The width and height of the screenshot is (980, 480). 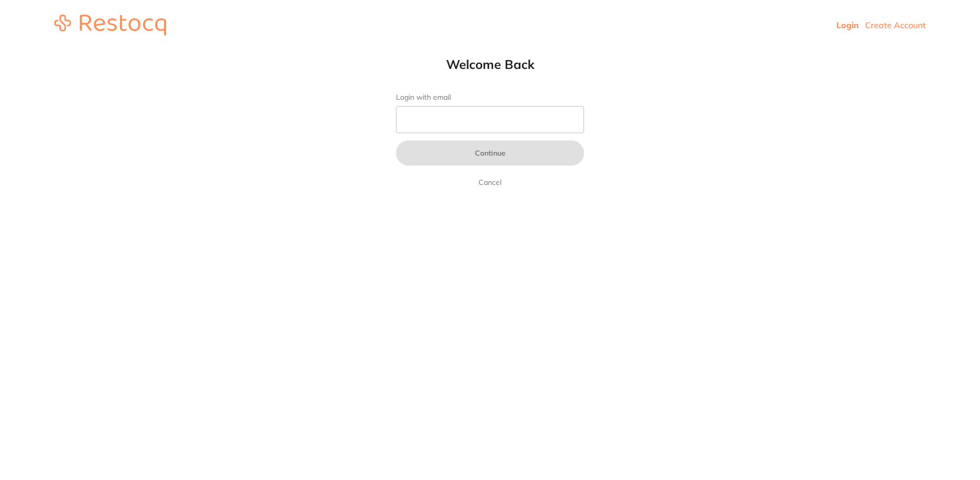 I want to click on a: Create Account, so click(x=896, y=25).